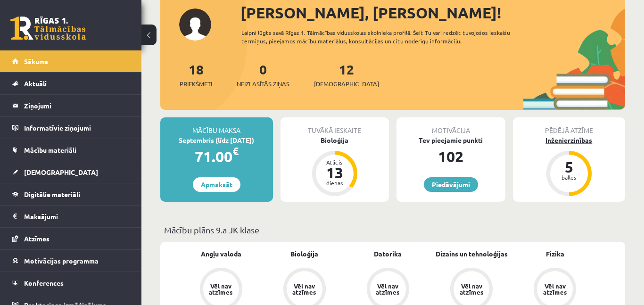 This screenshot has width=644, height=305. I want to click on div: Tev pieejamie punkti, so click(450, 140).